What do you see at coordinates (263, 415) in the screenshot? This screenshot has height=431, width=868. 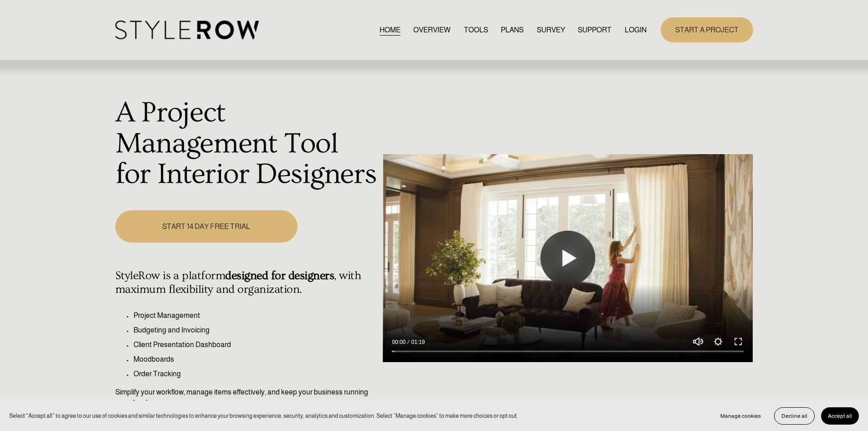 I see `p: Select “Accept all” to agree to our use of cookies and similar technologies to enhance your brows...` at bounding box center [263, 415].